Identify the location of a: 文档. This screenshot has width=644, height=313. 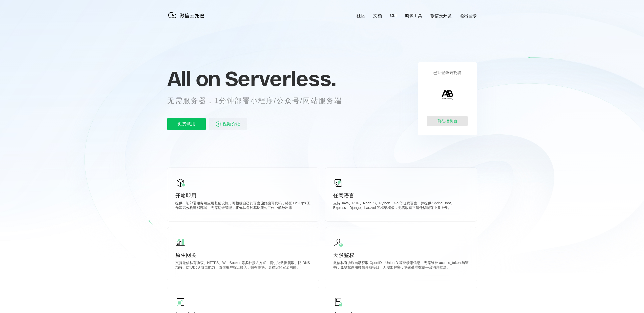
(378, 16).